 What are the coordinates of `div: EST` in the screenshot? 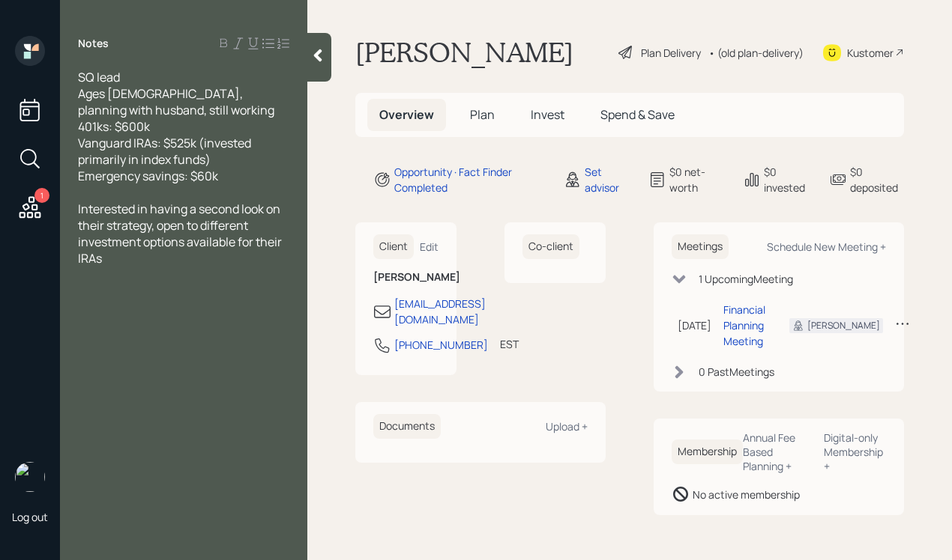 It's located at (508, 344).